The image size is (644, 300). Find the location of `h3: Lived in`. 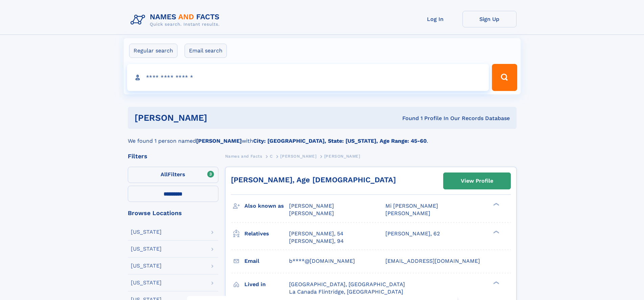

h3: Lived in is located at coordinates (267, 285).